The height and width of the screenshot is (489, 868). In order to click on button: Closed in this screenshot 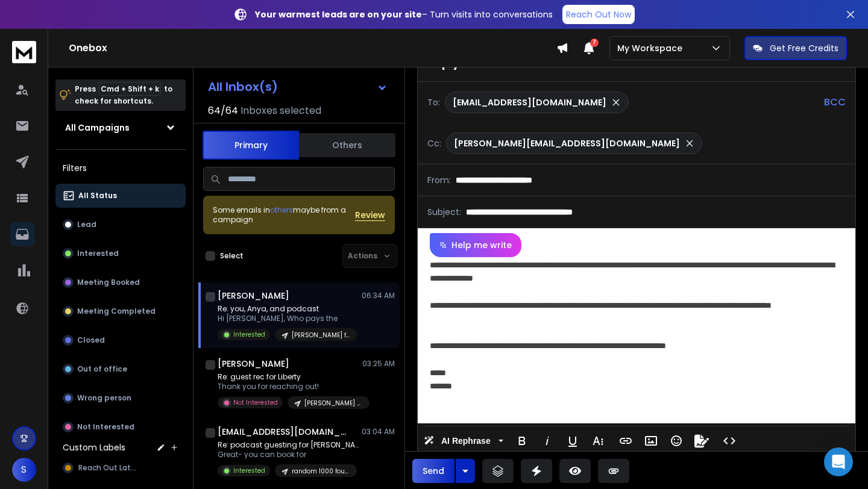, I will do `click(121, 340)`.